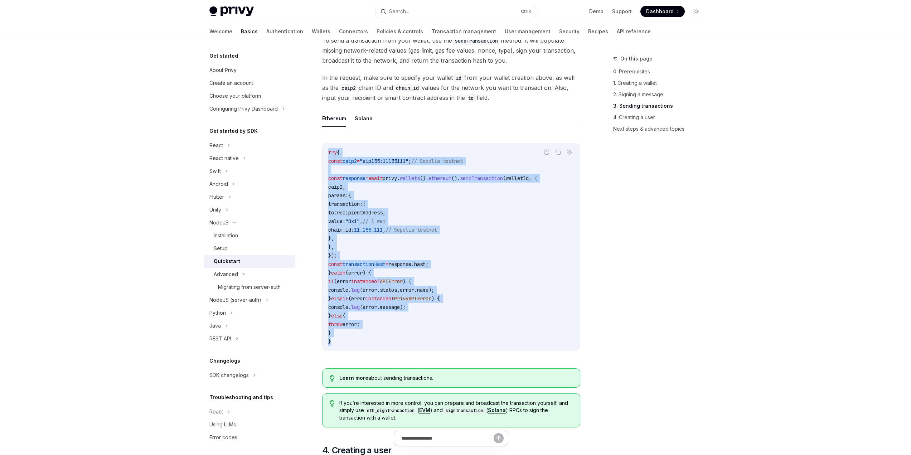 Image resolution: width=911 pixels, height=455 pixels. Describe the element at coordinates (517, 178) in the screenshot. I see `span: walletId` at that location.